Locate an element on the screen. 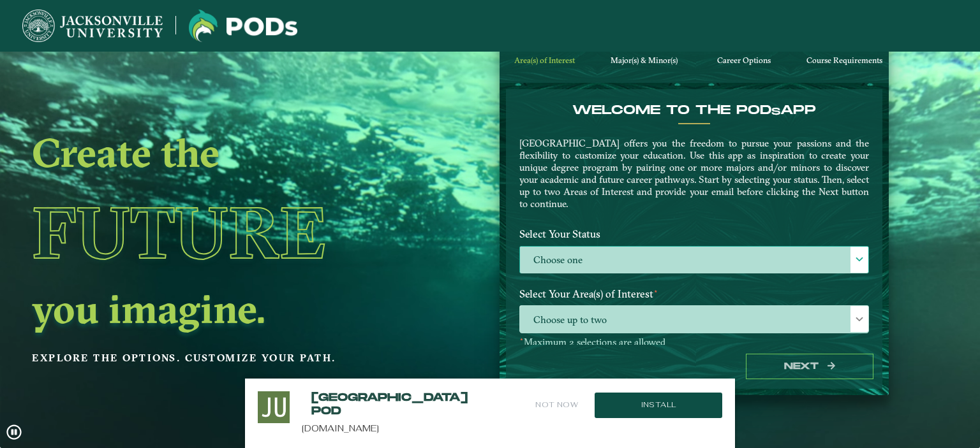 The height and width of the screenshot is (448, 980). p: Maximum 2 selections are allowed is located at coordinates (694, 343).